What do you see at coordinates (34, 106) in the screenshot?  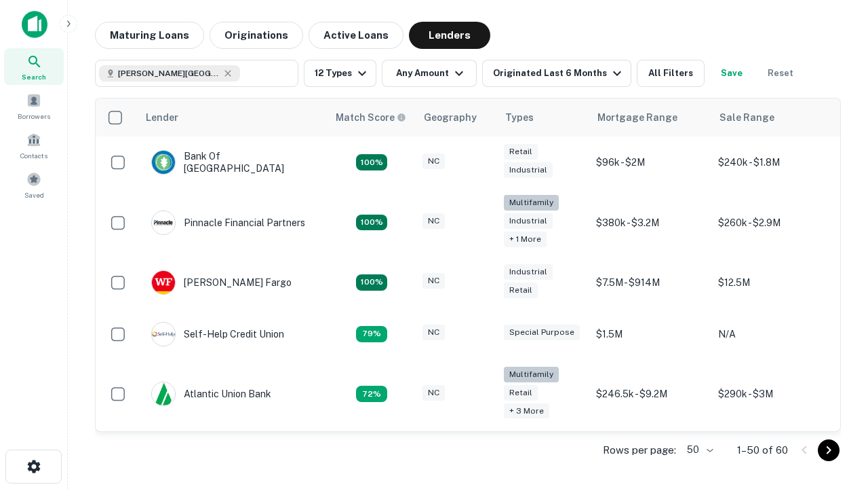 I see `div: Borrowers` at bounding box center [34, 106].